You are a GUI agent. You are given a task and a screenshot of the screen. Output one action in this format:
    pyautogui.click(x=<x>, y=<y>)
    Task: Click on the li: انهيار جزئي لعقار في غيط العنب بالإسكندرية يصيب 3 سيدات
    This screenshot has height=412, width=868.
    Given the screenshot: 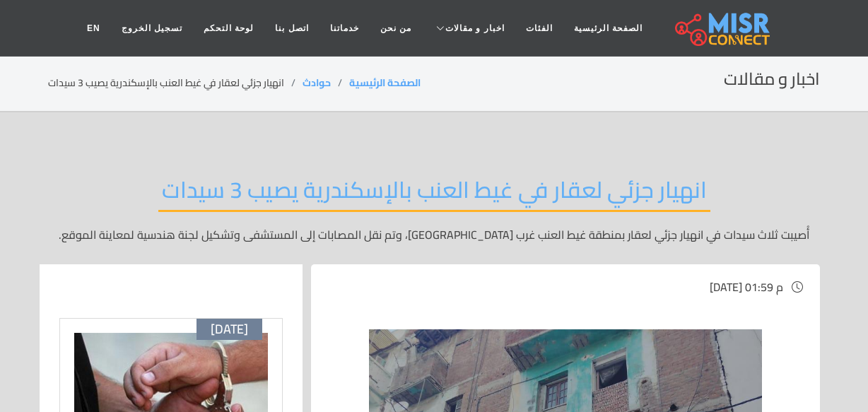 What is the action you would take?
    pyautogui.click(x=175, y=83)
    